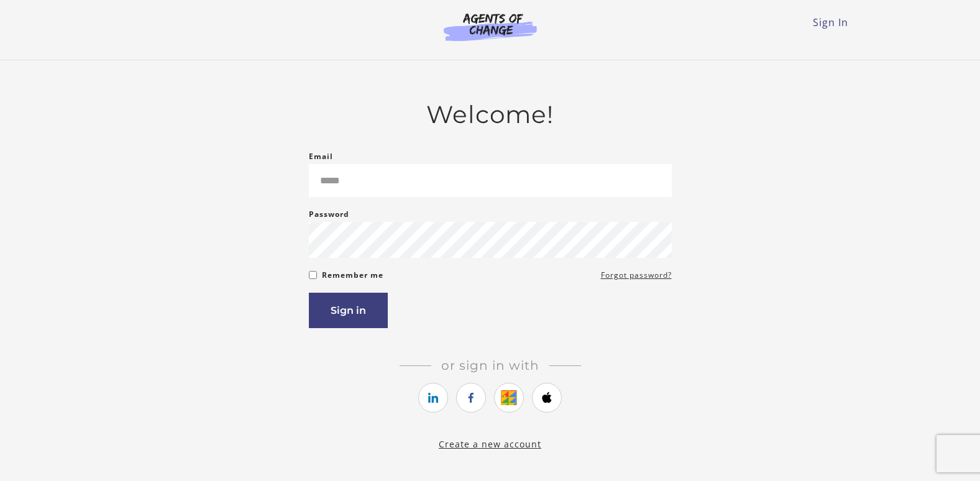  Describe the element at coordinates (320, 157) in the screenshot. I see `label: Email` at that location.